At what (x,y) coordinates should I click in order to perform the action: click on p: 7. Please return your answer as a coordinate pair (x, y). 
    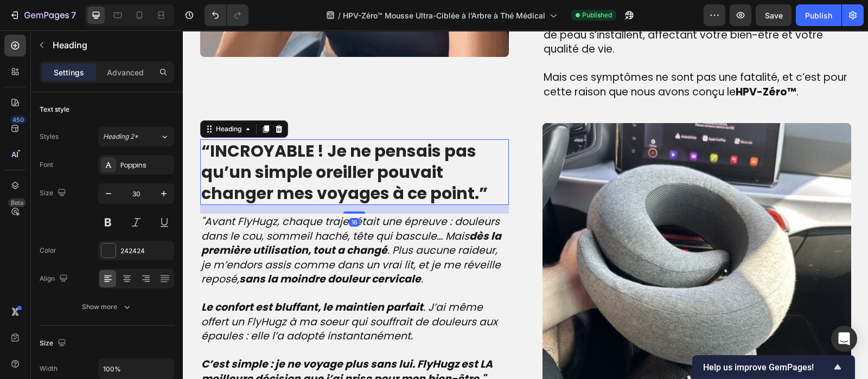
    Looking at the image, I should click on (73, 15).